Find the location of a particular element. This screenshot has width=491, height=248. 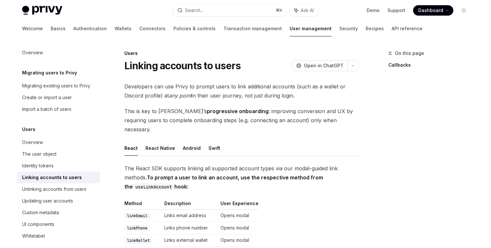

button: Ask AI is located at coordinates (304, 10).